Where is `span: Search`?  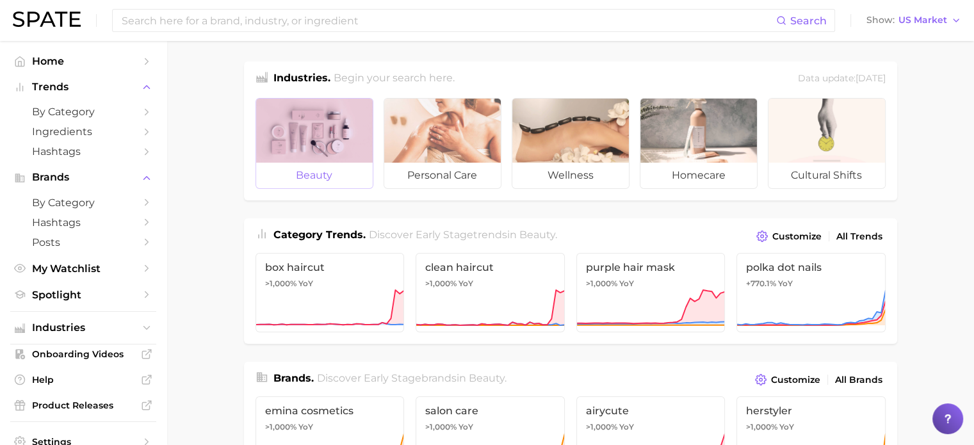 span: Search is located at coordinates (808, 20).